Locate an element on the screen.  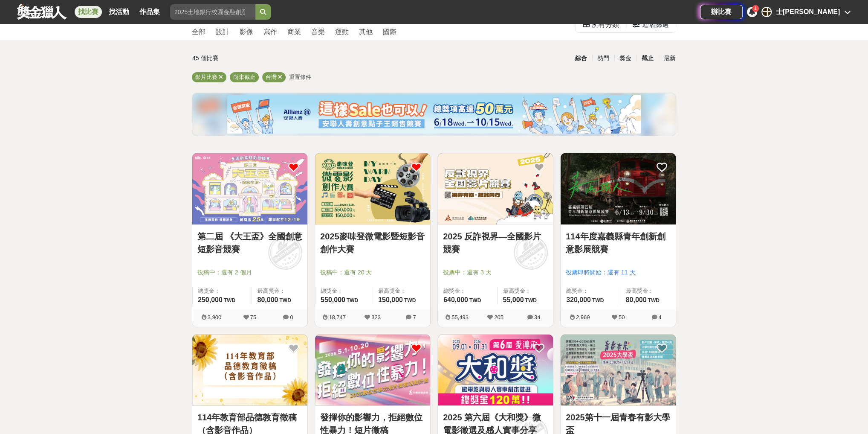
span: 3,900 is located at coordinates (214, 317).